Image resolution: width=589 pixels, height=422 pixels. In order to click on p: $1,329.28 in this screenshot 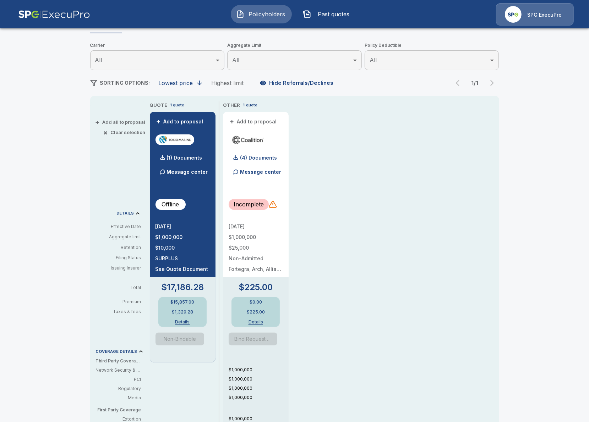, I will do `click(182, 312)`.